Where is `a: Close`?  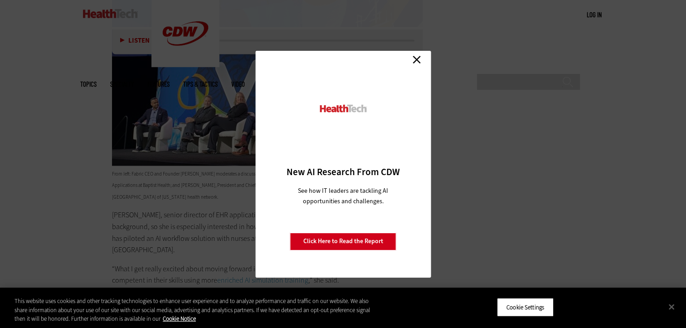 a: Close is located at coordinates (417, 60).